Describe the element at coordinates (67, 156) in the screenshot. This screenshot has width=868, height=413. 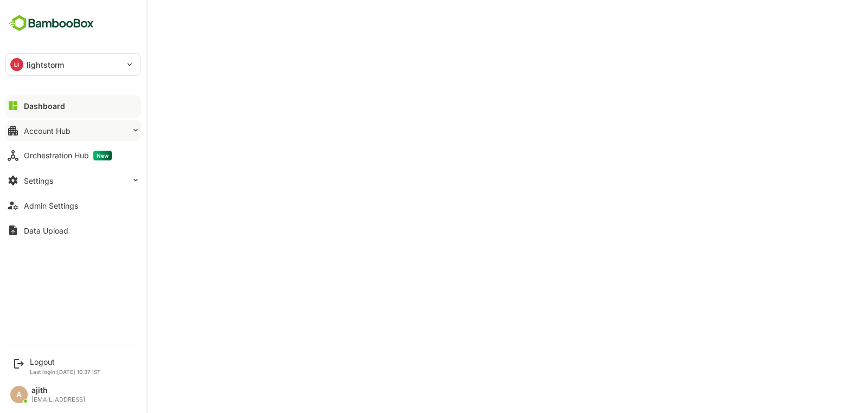
I see `div: Orchestration Hub` at that location.